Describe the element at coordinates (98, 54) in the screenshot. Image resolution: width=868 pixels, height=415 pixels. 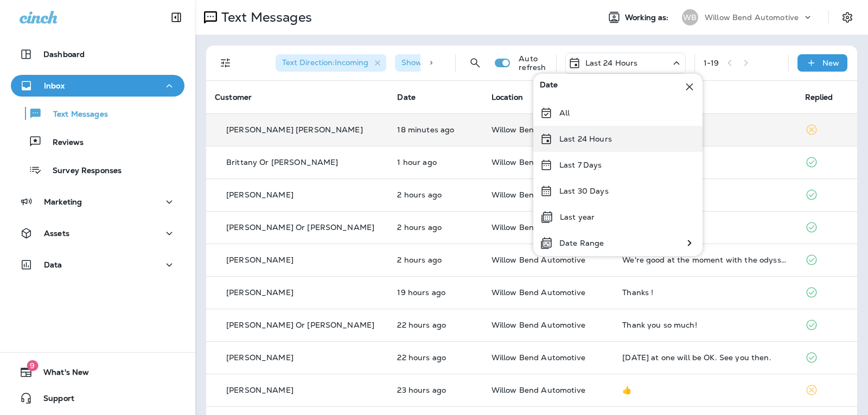
I see `button: Dashboard` at that location.